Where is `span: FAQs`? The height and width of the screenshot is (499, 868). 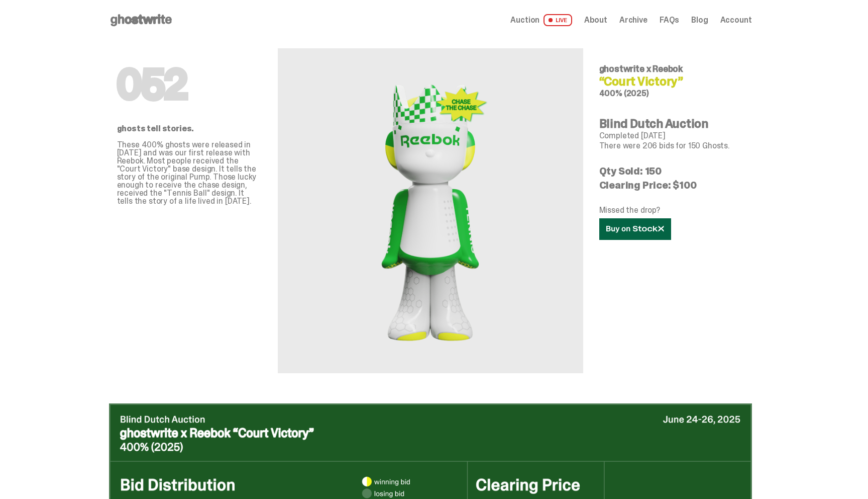 span: FAQs is located at coordinates (669, 20).